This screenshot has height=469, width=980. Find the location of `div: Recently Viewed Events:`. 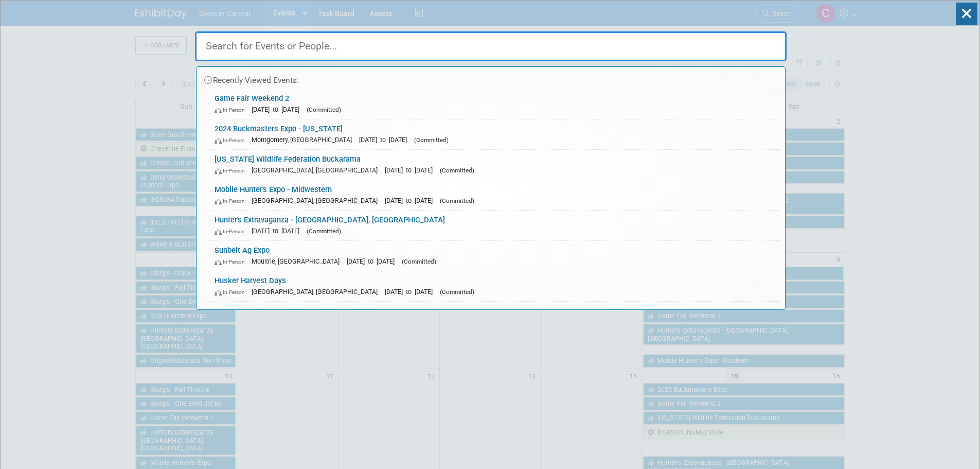

div: Recently Viewed Events: is located at coordinates (491, 78).